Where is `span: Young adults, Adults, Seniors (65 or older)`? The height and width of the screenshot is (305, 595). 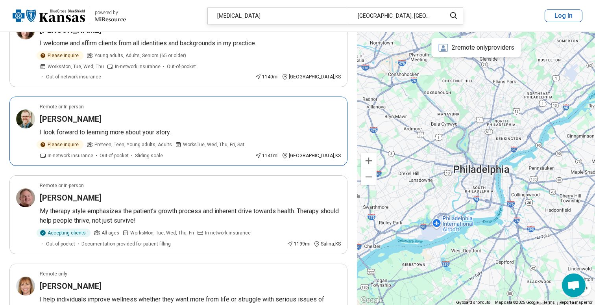 span: Young adults, Adults, Seniors (65 or older) is located at coordinates (140, 56).